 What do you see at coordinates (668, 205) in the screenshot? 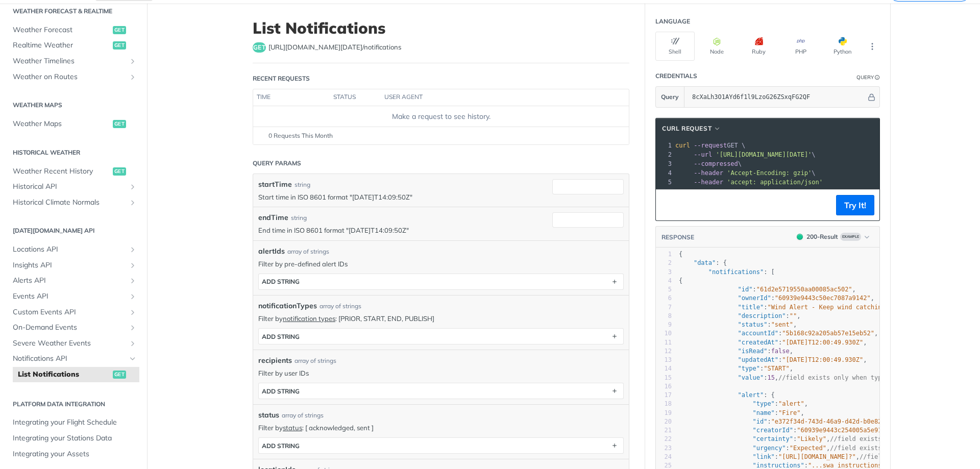
I see `button: Copy to clipboard` at bounding box center [668, 205].